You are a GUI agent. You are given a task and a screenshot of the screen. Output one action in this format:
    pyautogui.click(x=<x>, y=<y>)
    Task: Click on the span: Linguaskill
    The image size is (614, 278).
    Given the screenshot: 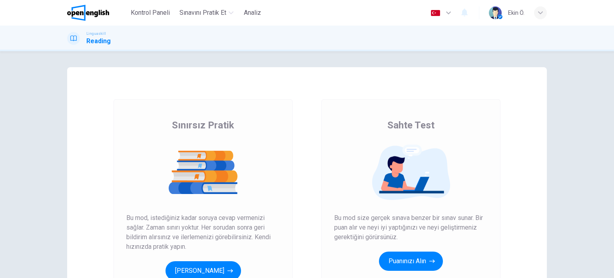 What is the action you would take?
    pyautogui.click(x=96, y=34)
    